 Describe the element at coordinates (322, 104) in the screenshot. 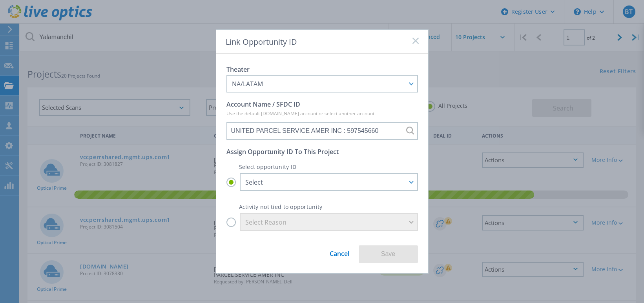

I see `p: Account Name / SFDC ID` at that location.